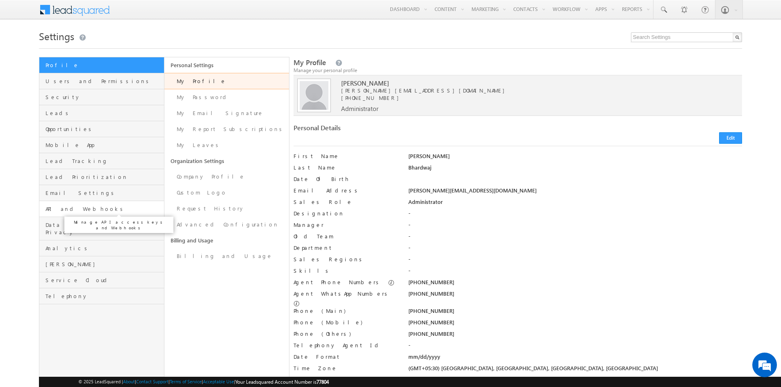 The image size is (781, 387). What do you see at coordinates (227, 193) in the screenshot?
I see `a: Custom Logo` at bounding box center [227, 193].